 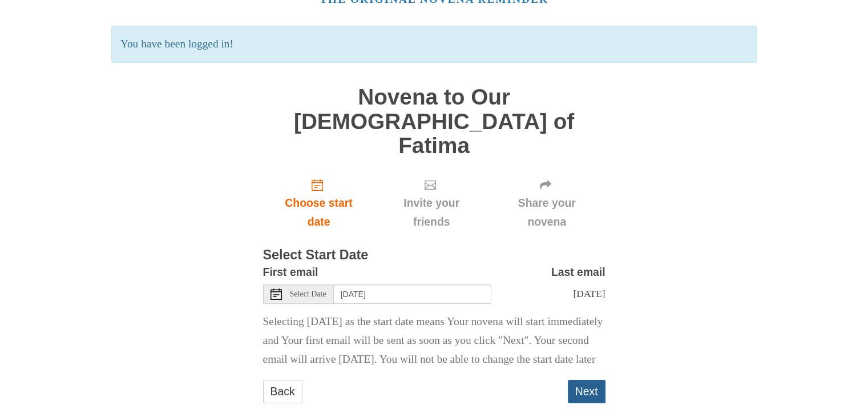 What do you see at coordinates (282, 391) in the screenshot?
I see `a: Back` at bounding box center [282, 391].